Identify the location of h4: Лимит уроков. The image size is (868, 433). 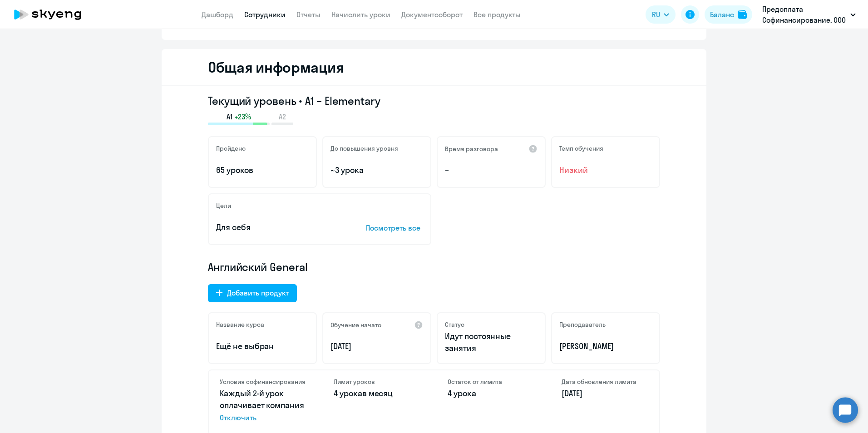
(377, 382).